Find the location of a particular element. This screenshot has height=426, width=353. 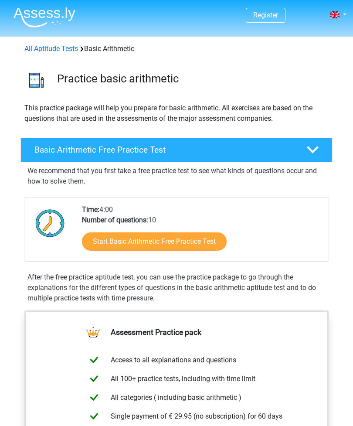

div: After the free practice aptitude test, you can use the practice package to go through the explana... is located at coordinates (177, 288).